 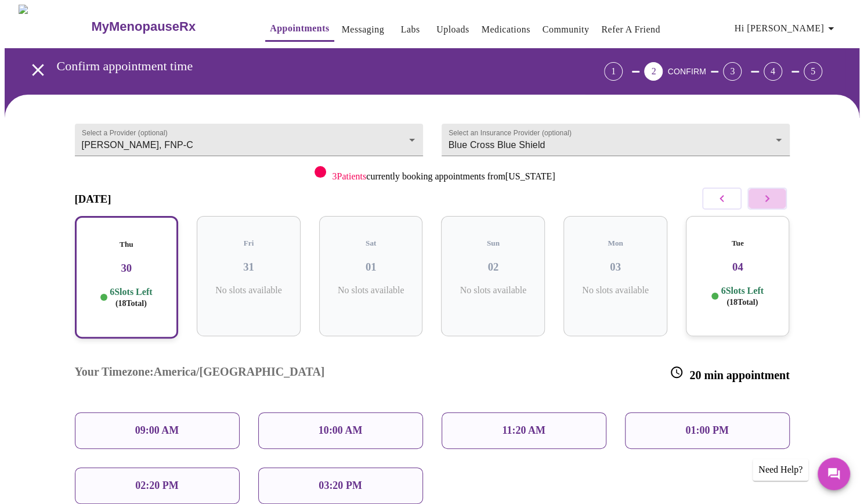 What do you see at coordinates (300, 29) in the screenshot?
I see `a: Appointments` at bounding box center [300, 29].